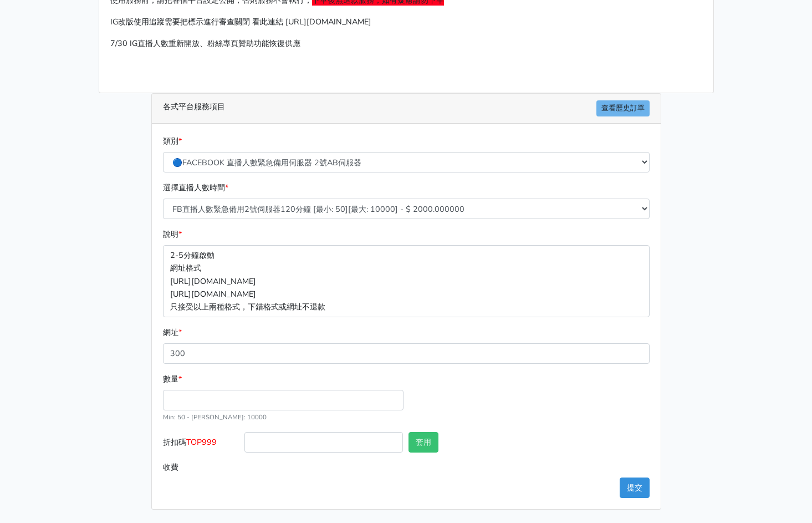  I want to click on input: 這邊填入網址, so click(406, 353).